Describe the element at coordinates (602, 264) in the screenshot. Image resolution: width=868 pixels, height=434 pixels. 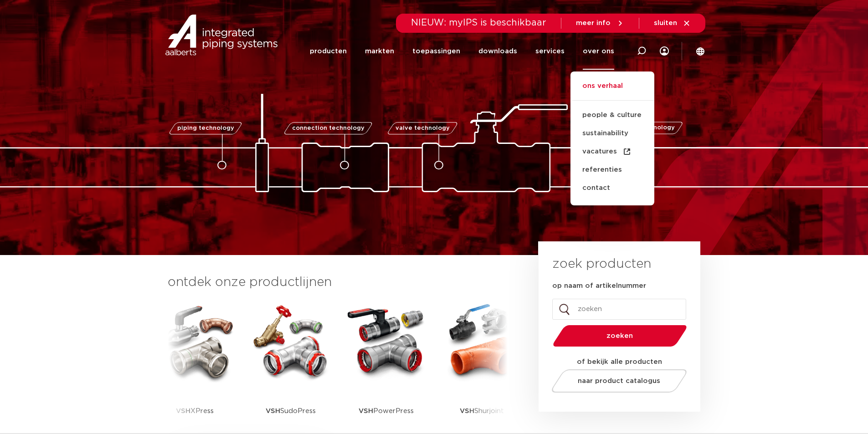
I see `h3: zoek producten` at that location.